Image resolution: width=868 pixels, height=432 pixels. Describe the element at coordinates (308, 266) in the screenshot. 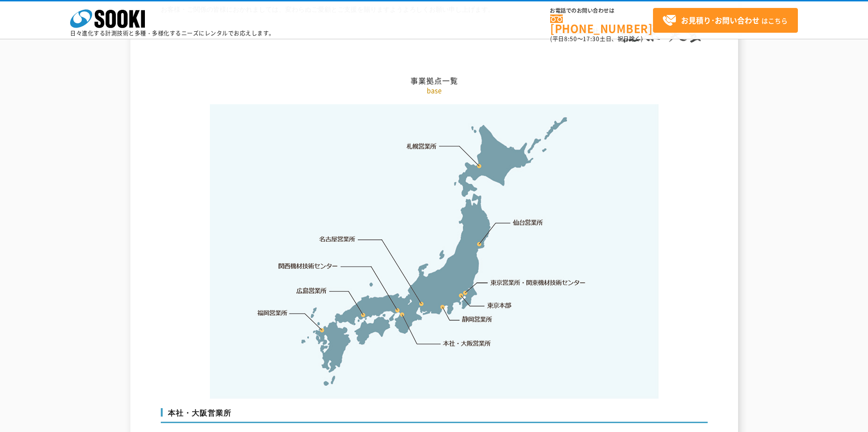

I see `a: 関西機材技術センター` at that location.